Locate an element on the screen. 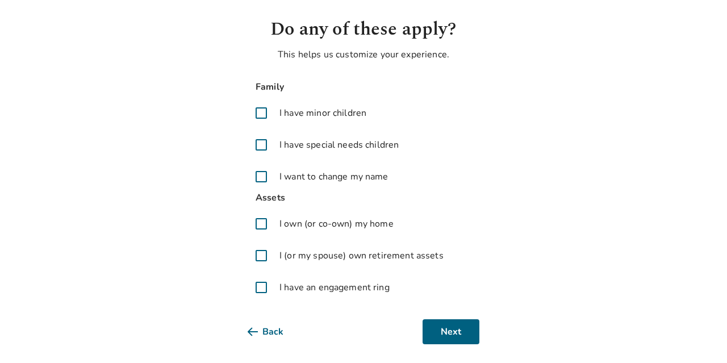  span: I (or my spouse) own retirement assets is located at coordinates (361, 255).